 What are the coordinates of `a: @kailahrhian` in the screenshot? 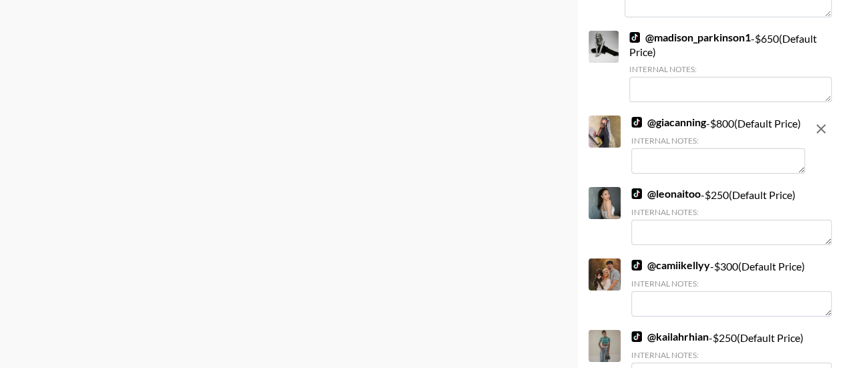 It's located at (670, 337).